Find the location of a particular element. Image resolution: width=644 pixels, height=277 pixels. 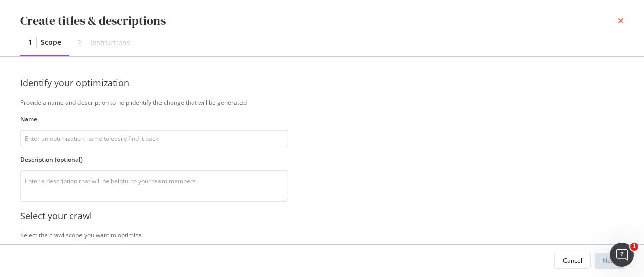

button: Next is located at coordinates (610, 261).